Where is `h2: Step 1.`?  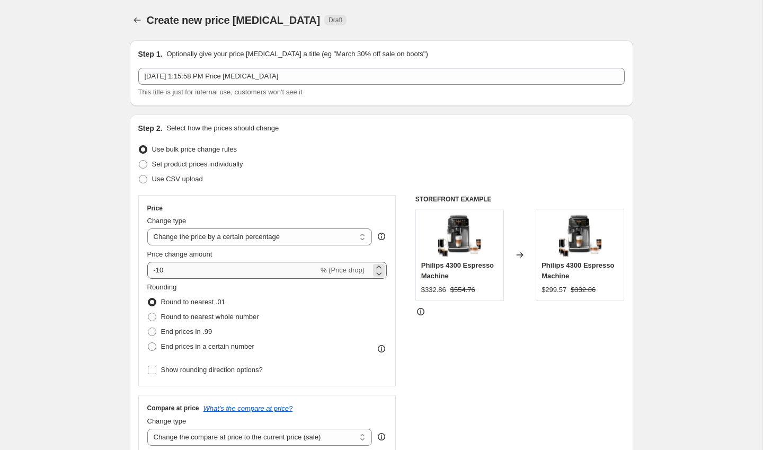 h2: Step 1. is located at coordinates (151, 54).